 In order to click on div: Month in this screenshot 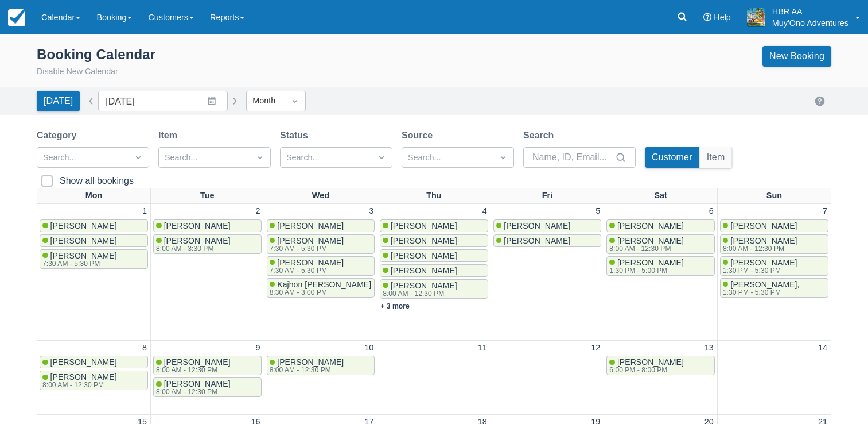, I will do `click(266, 101)`.